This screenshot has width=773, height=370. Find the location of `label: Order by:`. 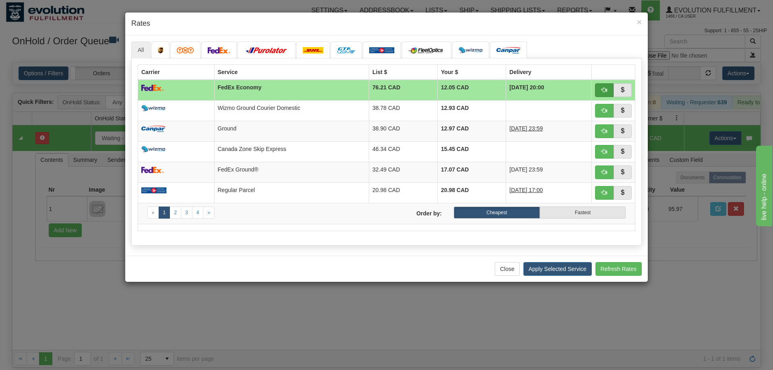

label: Order by: is located at coordinates (417, 212).